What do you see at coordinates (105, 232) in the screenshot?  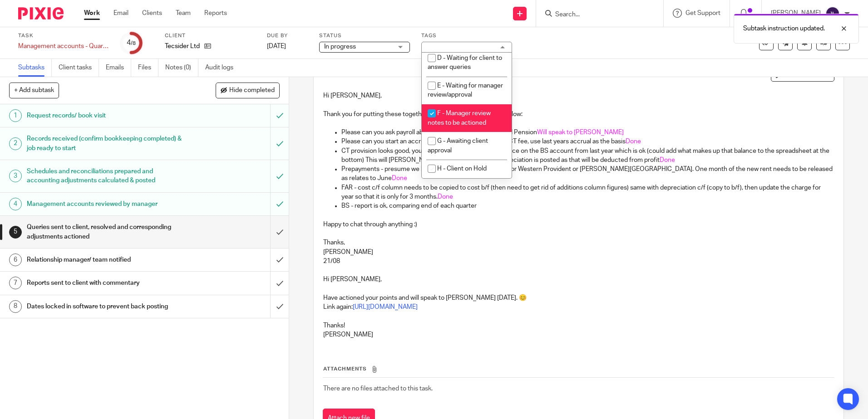 I see `h1: Queries sent to client, resolved and corresponding adjustments actioned` at bounding box center [105, 232].